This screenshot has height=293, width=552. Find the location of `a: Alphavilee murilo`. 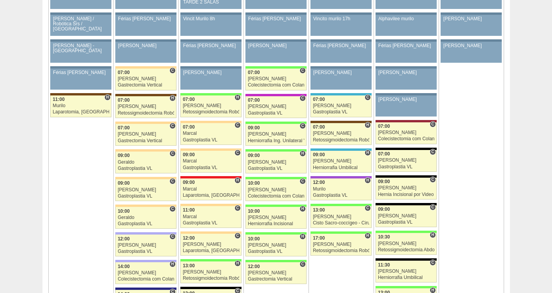

a: Alphavilee murilo is located at coordinates (406, 25).